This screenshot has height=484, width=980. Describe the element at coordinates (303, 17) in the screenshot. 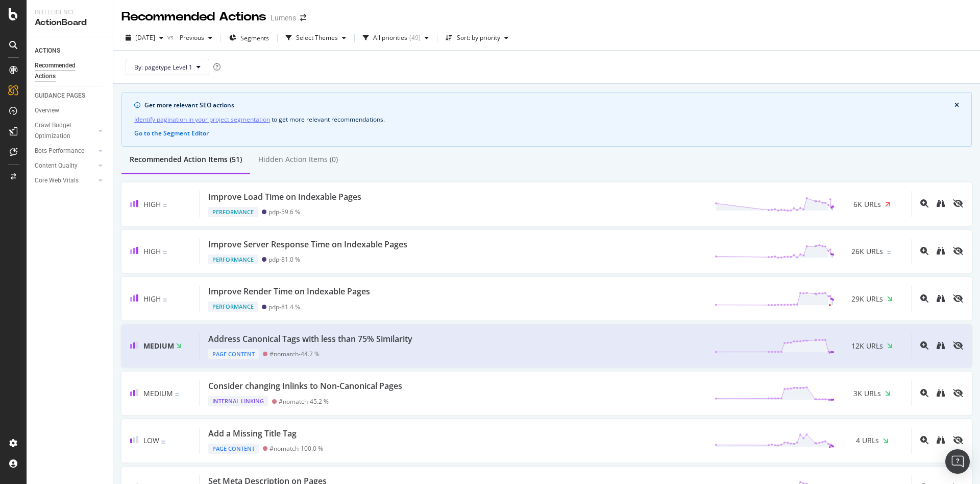

I see `div: arrow-right-arrow-left` at that location.